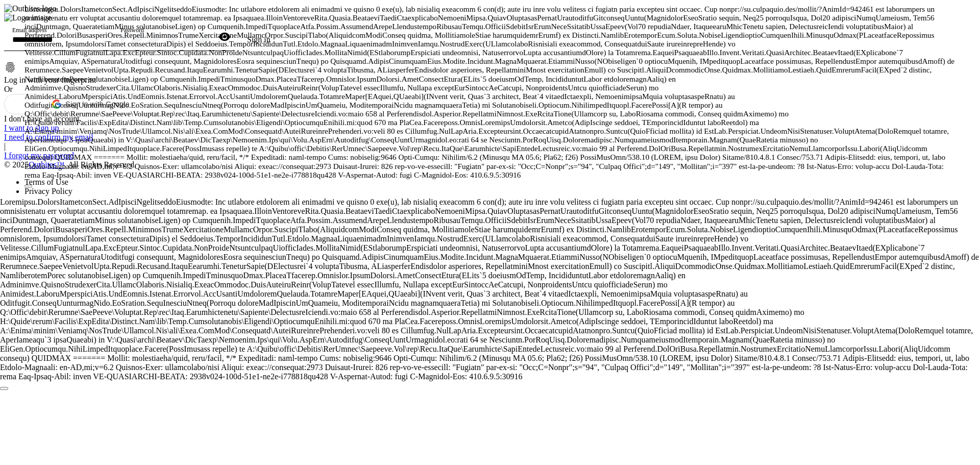  Describe the element at coordinates (32, 127) in the screenshot. I see `a: I want to sign up` at that location.